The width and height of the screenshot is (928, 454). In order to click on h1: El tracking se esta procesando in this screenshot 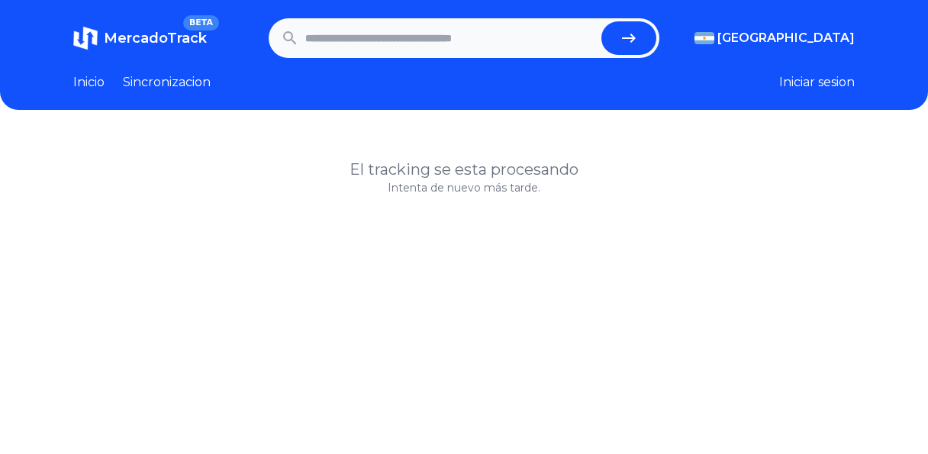, I will do `click(464, 169)`.